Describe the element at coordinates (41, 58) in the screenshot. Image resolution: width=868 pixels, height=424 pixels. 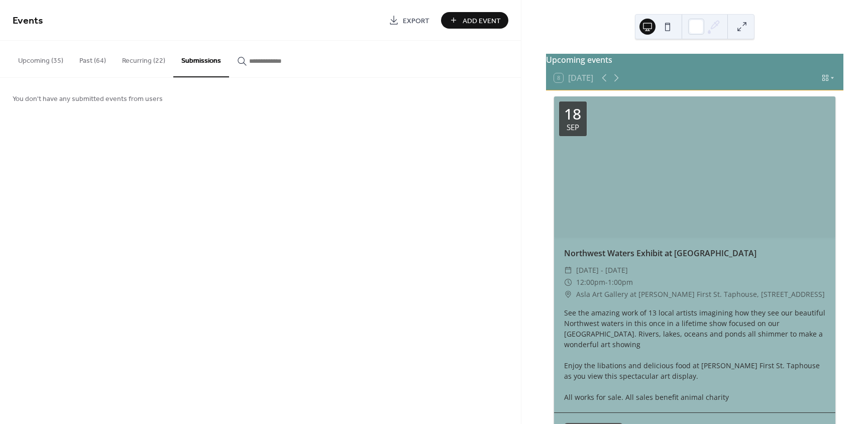
I see `button: Upcoming (35)` at that location.